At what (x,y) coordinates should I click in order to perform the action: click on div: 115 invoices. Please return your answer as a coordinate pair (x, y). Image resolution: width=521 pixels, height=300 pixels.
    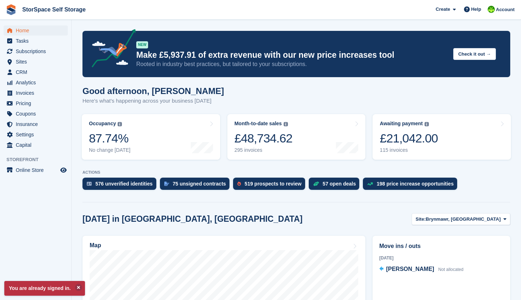
    Looking at the image, I should click on (409, 150).